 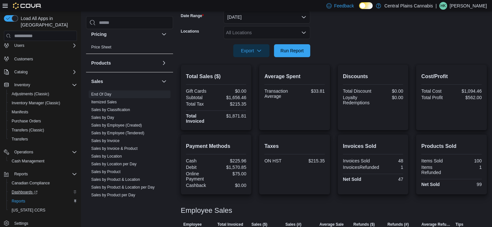 I want to click on span: Canadian Compliance, so click(x=43, y=183).